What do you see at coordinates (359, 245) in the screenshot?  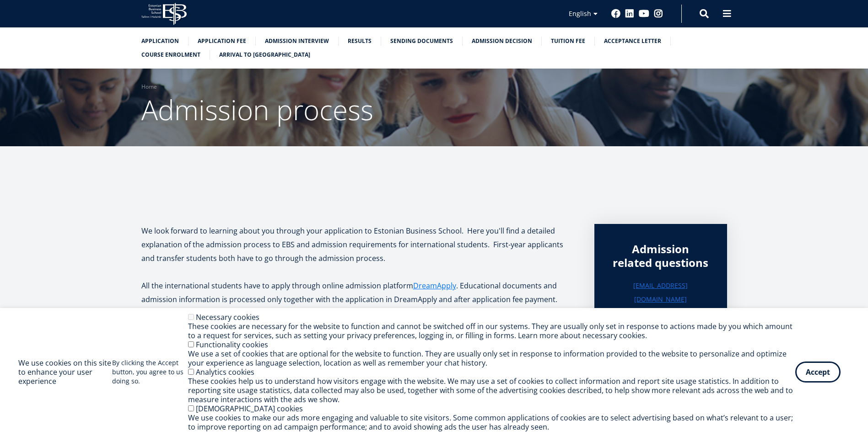 I see `p: We look forward to learning about you through your application to Estonian Business School. Here ...` at bounding box center [359, 245].